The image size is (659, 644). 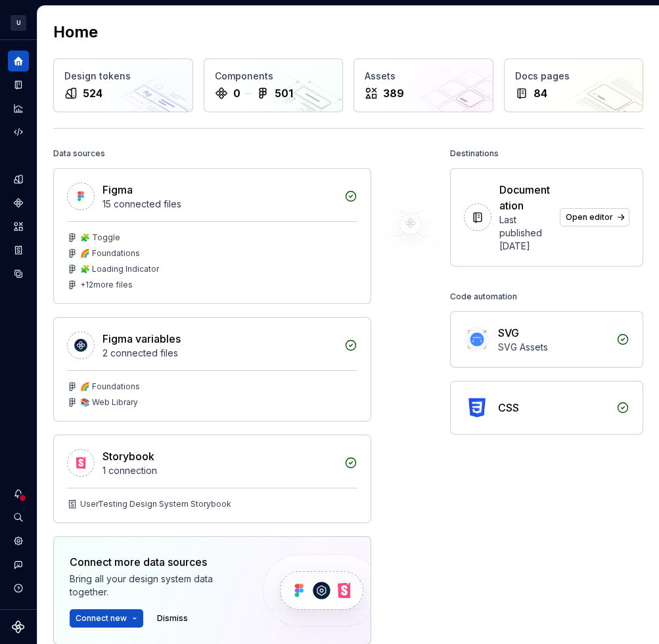 What do you see at coordinates (393, 93) in the screenshot?
I see `div: 389` at bounding box center [393, 93].